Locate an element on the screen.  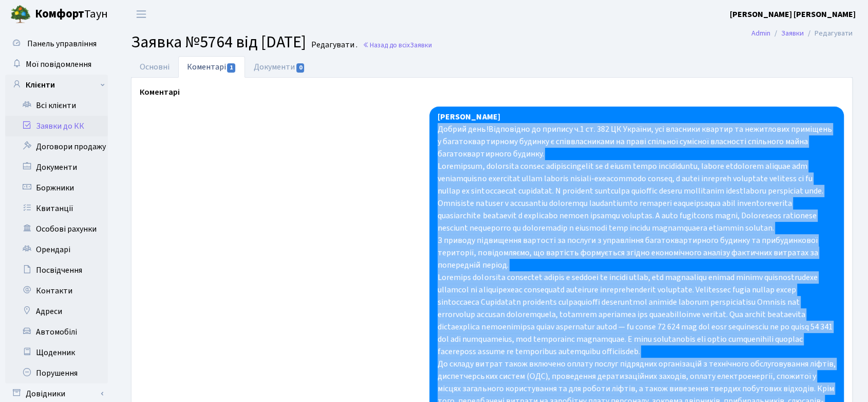
label: Коментарі is located at coordinates (160, 92).